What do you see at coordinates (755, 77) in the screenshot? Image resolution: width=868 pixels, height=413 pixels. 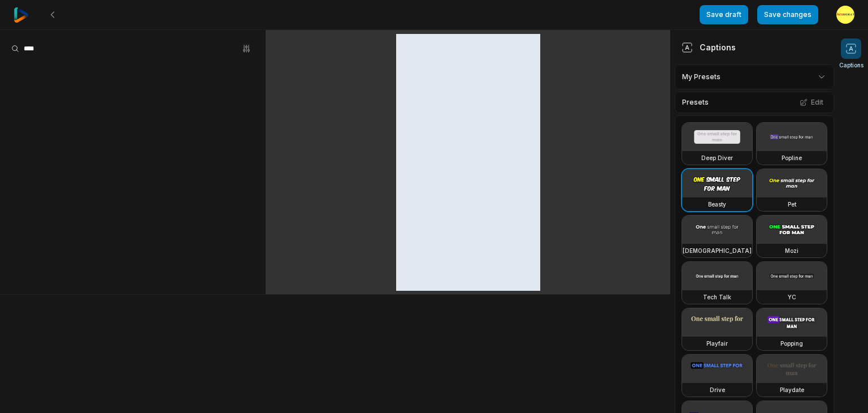 I see `div: My Presets` at bounding box center [755, 77].